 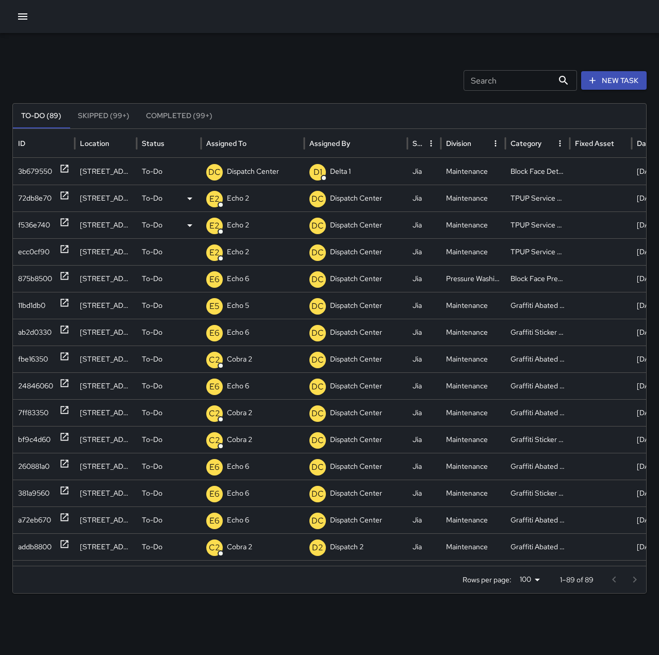 What do you see at coordinates (153, 143) in the screenshot?
I see `div: Status` at bounding box center [153, 143].